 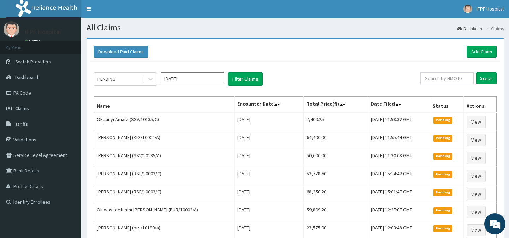 I want to click on td: 68,250.20, so click(x=336, y=194).